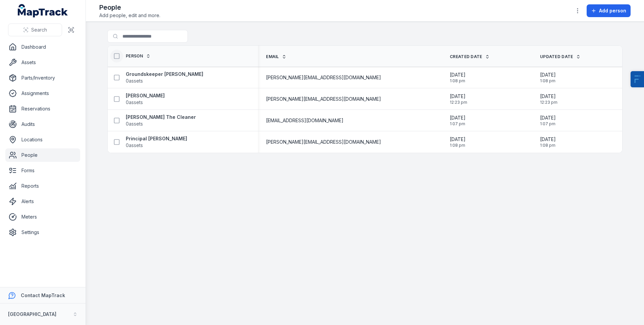  Describe the element at coordinates (273, 57) in the screenshot. I see `span: Email` at that location.